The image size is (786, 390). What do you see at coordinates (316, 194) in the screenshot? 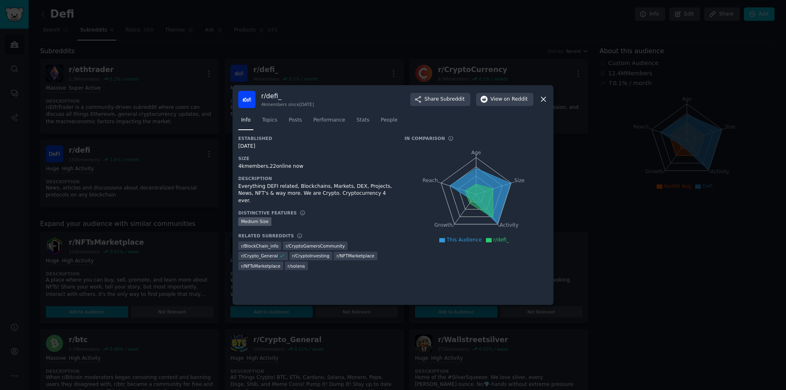
I see `div: Everything DEFI related, Blockchains, Markets, DEX, Projects, News, NFT's & way more. We are Cryp...` at bounding box center [316, 194].